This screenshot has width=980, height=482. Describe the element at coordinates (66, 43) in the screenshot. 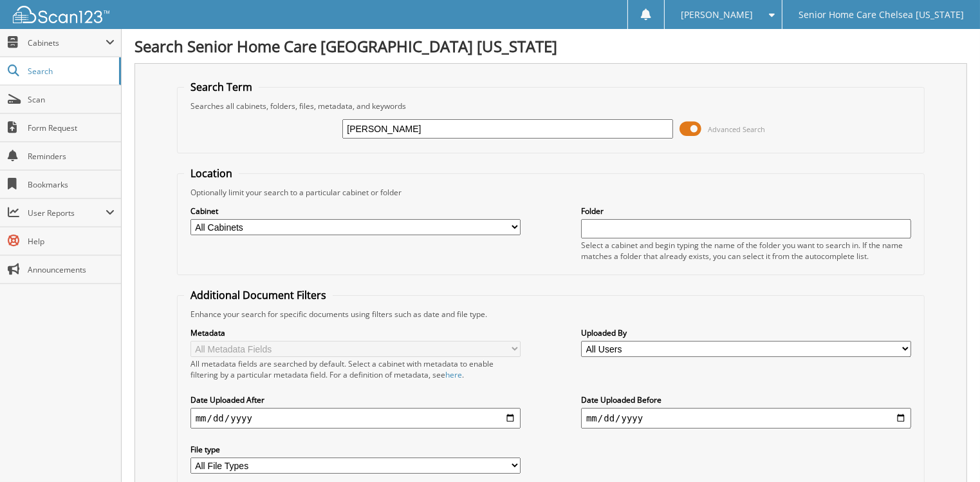

I see `span: Cabinets` at that location.